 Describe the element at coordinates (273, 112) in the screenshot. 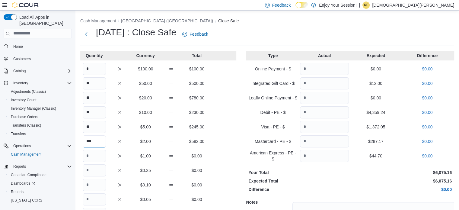

I see `p: Debit - PE - $` at that location.